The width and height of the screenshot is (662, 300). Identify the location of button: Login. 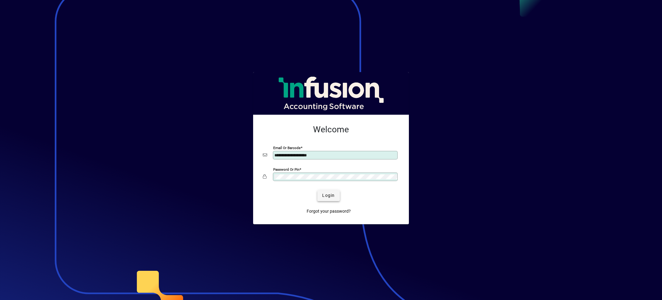
(328, 196).